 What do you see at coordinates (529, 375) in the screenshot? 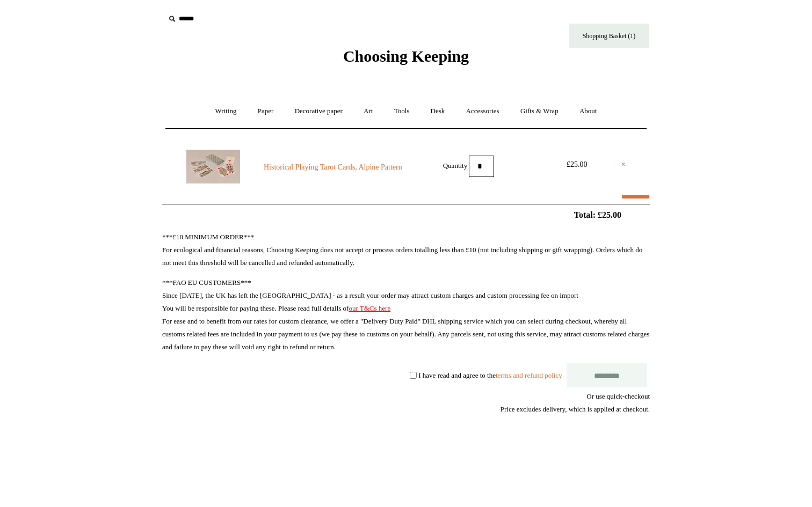
I see `a: terms and refund policy` at bounding box center [529, 375].